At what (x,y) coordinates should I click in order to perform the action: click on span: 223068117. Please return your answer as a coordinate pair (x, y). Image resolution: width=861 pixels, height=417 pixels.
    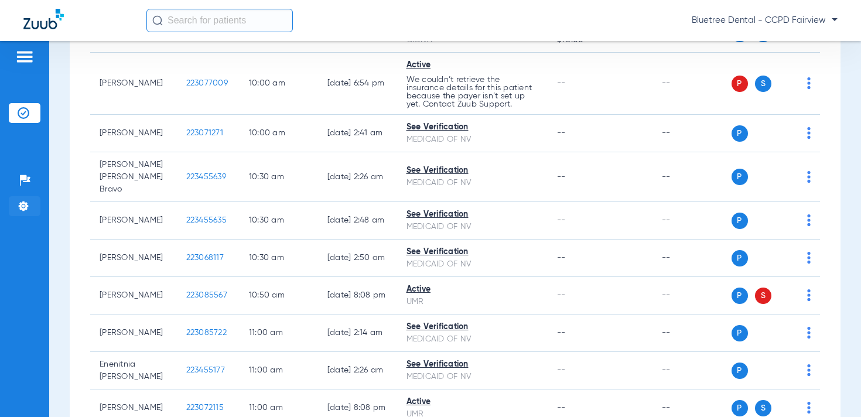
    Looking at the image, I should click on (205, 258).